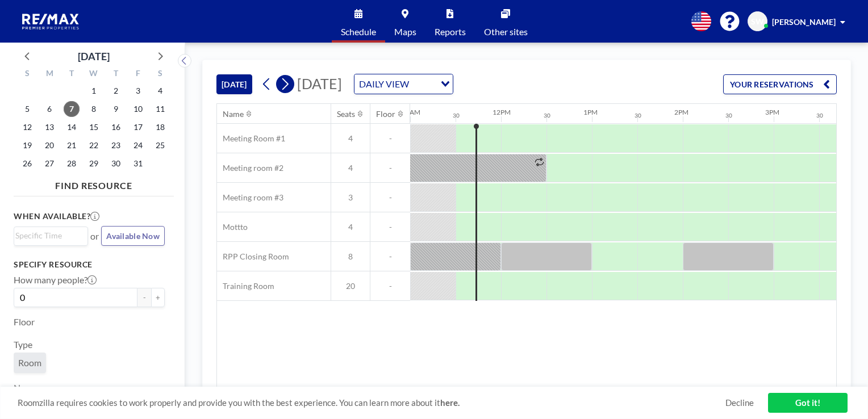  Describe the element at coordinates (72, 127) in the screenshot. I see `span: Tuesday, October 14, 2025` at that location.